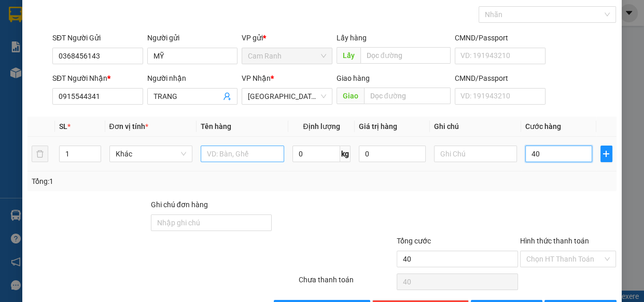  What do you see at coordinates (378, 126) in the screenshot?
I see `span: Giá trị hàng` at bounding box center [378, 126].